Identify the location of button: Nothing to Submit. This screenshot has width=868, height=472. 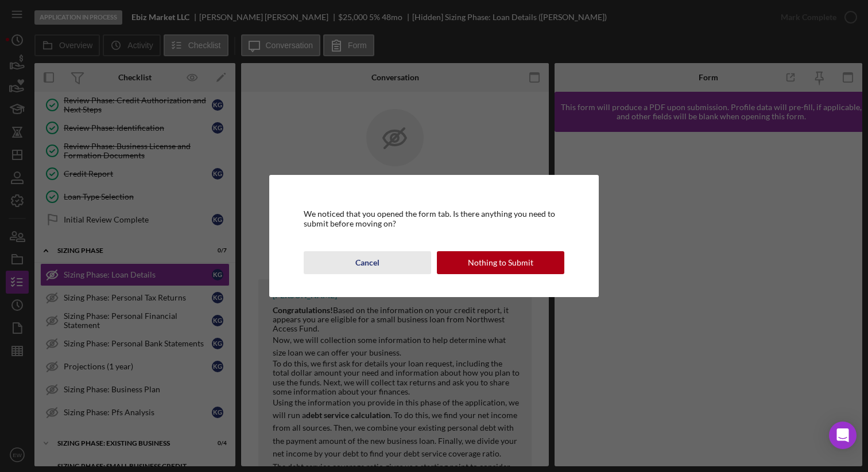
(500, 263).